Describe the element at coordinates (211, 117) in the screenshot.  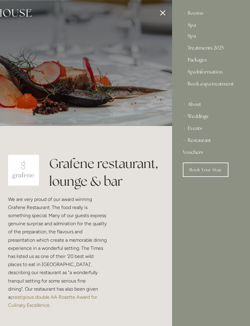
I see `div: Weddings` at that location.